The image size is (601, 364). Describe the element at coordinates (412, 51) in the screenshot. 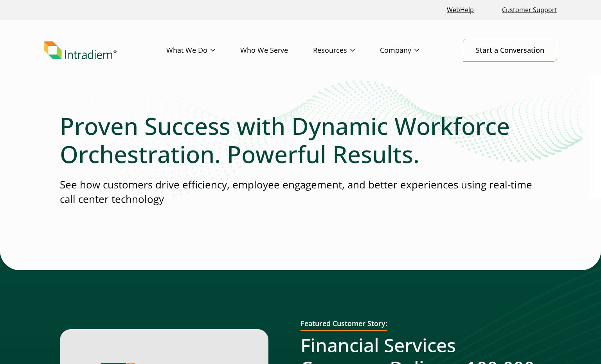

I see `a: Company` at that location.